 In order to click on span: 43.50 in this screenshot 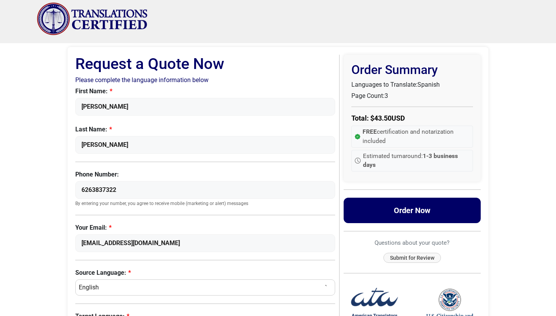, I will do `click(382, 118)`.